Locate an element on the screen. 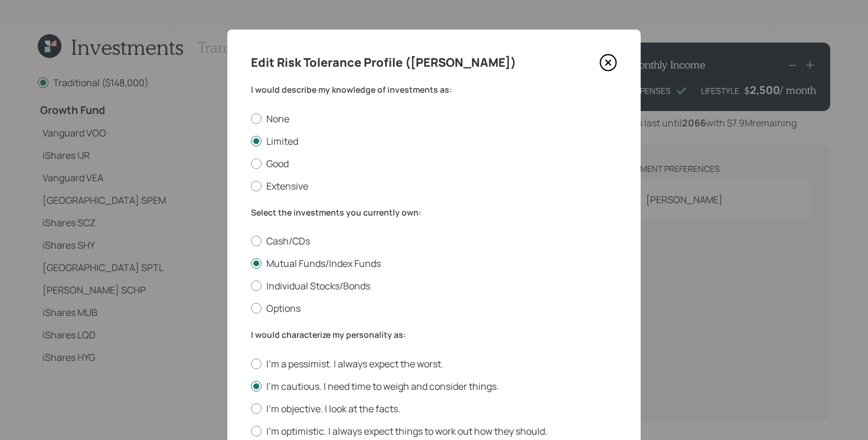 Image resolution: width=868 pixels, height=440 pixels. label: Limited is located at coordinates (434, 141).